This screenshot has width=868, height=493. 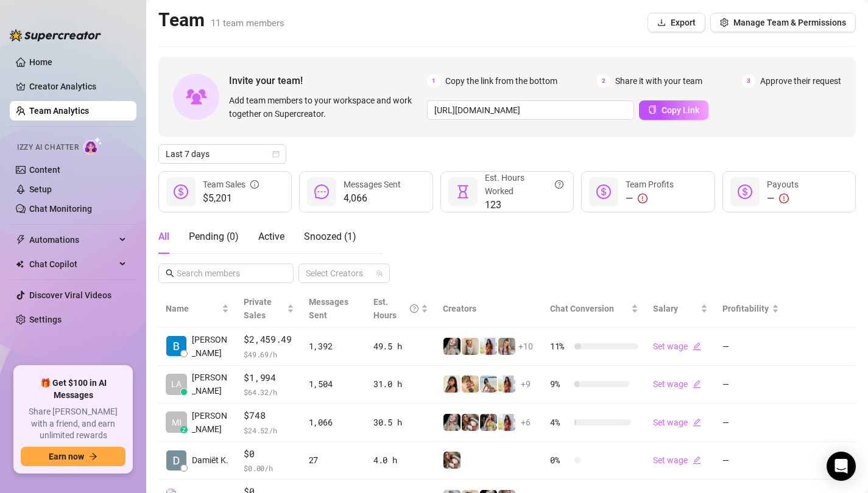 What do you see at coordinates (328, 80) in the screenshot?
I see `span: Invite your team!` at bounding box center [328, 80].